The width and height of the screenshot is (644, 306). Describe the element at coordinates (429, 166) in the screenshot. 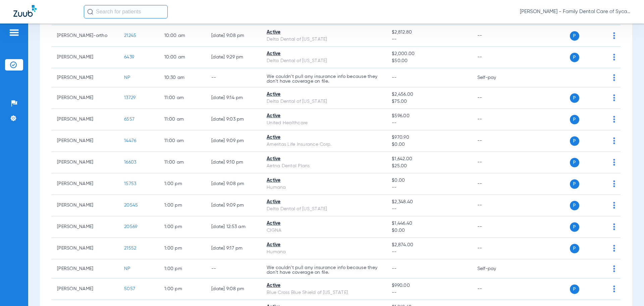

I see `span: $25.00` at that location.